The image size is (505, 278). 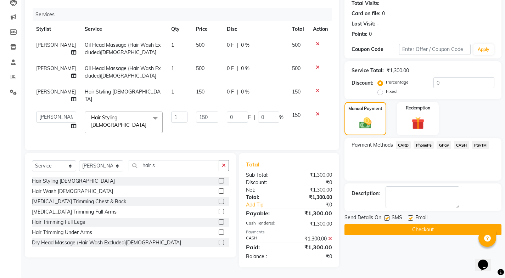 I want to click on div: CASH, so click(x=265, y=239).